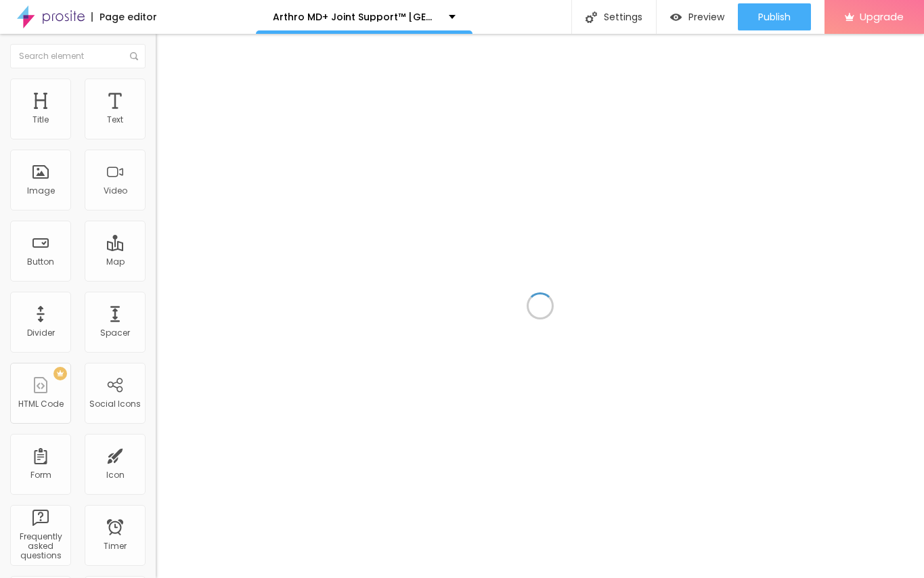 The width and height of the screenshot is (924, 578). What do you see at coordinates (41, 333) in the screenshot?
I see `div: Divider` at bounding box center [41, 333].